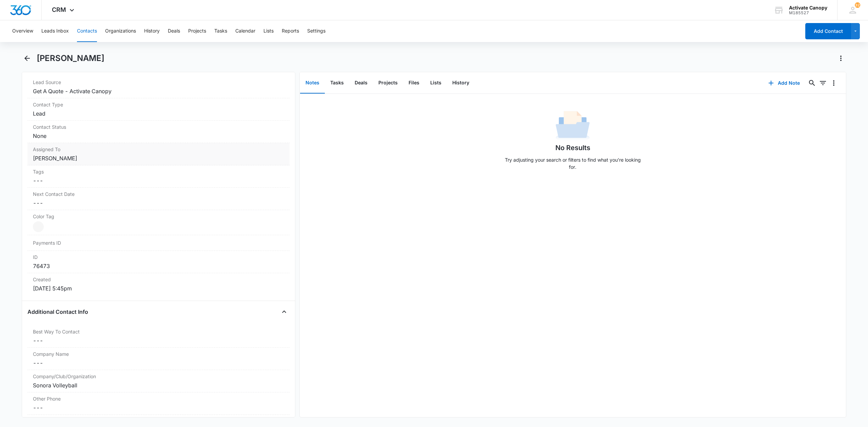  What do you see at coordinates (158, 82) in the screenshot?
I see `label: Lead Source` at bounding box center [158, 82].